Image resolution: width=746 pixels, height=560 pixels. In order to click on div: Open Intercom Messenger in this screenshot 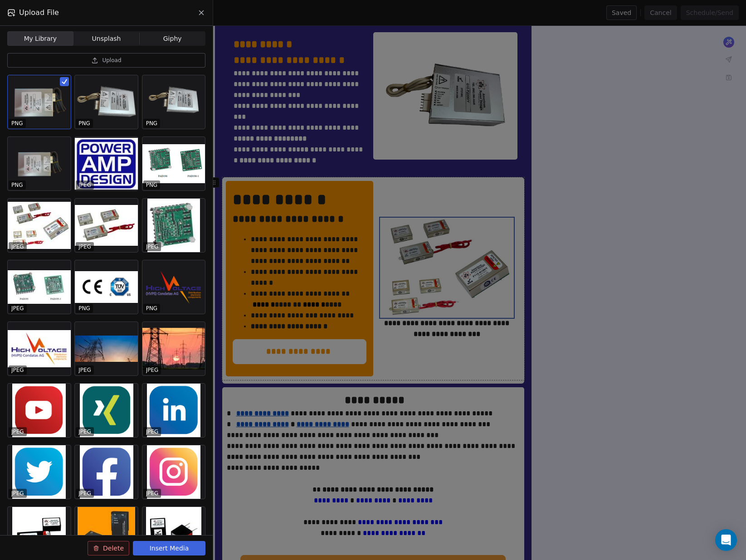, I will do `click(726, 540)`.